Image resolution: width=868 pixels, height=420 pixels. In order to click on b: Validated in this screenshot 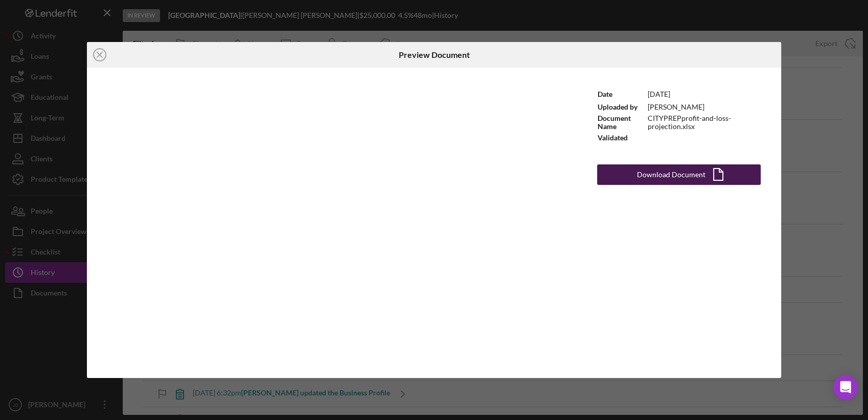, I will do `click(613, 137)`.